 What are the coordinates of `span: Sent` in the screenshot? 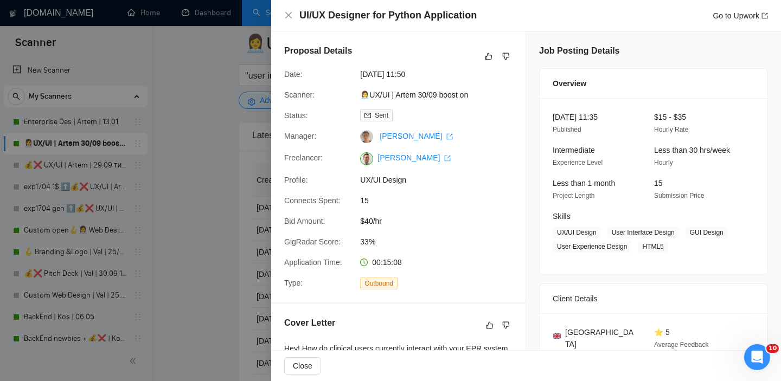 It's located at (381, 115).